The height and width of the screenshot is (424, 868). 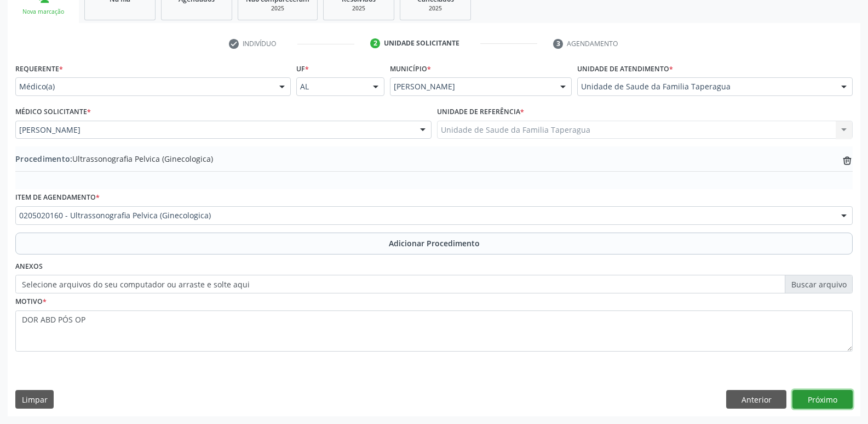 What do you see at coordinates (58, 197) in the screenshot?
I see `label: Item de agendamento` at bounding box center [58, 197].